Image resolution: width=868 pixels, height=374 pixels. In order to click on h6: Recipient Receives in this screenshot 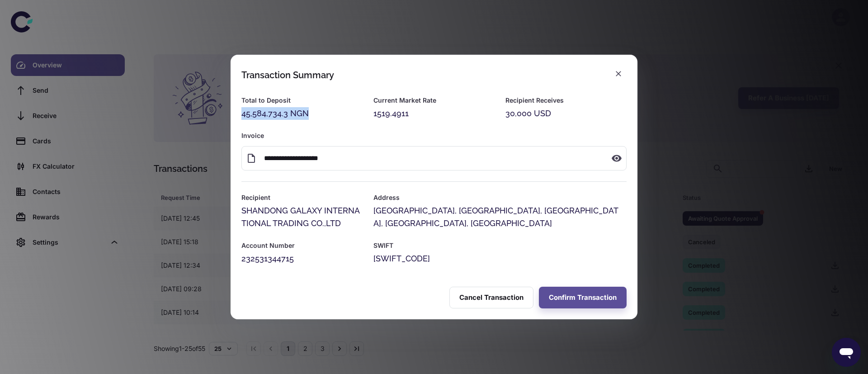, I will do `click(566, 100)`.